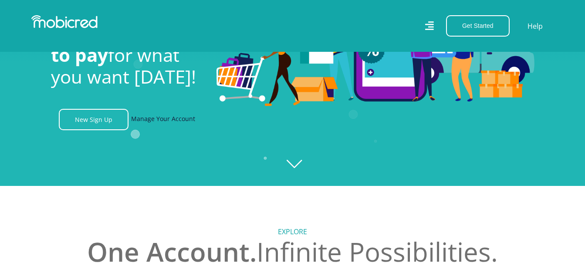  Describe the element at coordinates (478, 26) in the screenshot. I see `button: Get Started` at that location.